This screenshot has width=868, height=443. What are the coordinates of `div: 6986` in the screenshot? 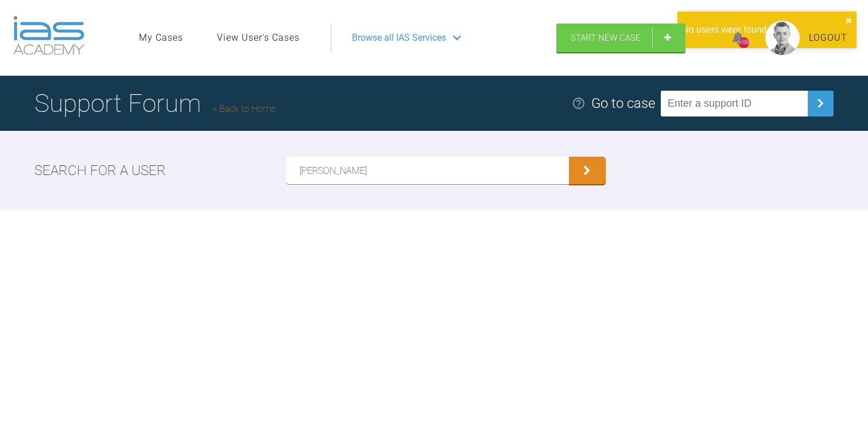 It's located at (743, 43).